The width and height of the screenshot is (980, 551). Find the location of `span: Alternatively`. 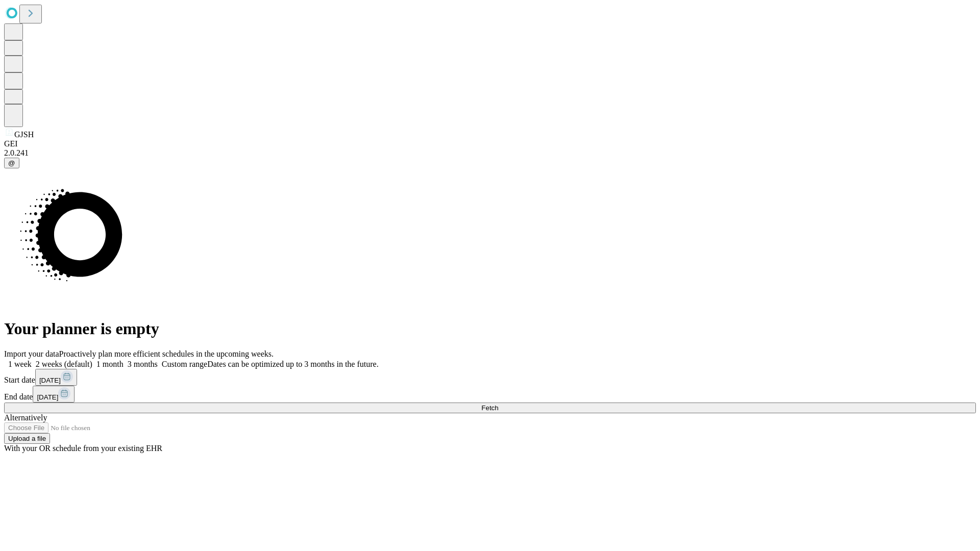

span: Alternatively is located at coordinates (25, 417).